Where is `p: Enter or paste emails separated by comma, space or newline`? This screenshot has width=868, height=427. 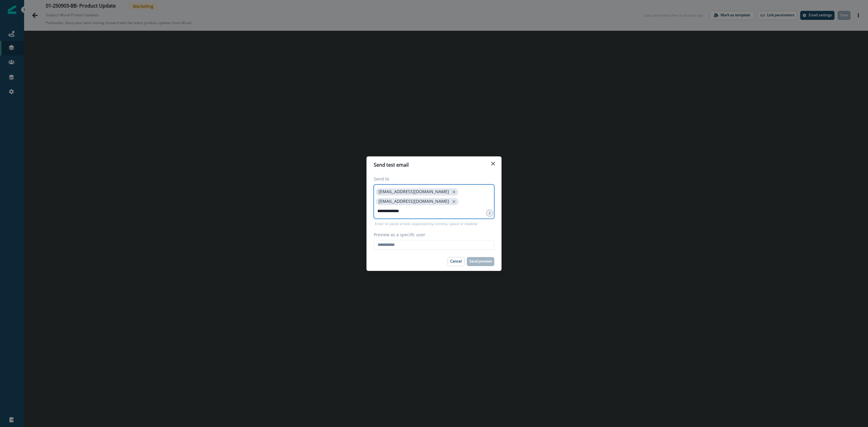
p: Enter or paste emails separated by comma, space or newline is located at coordinates (426, 224).